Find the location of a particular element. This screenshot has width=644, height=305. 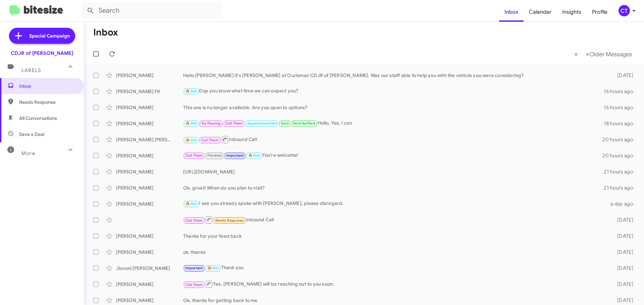

button: Next is located at coordinates (609, 54).